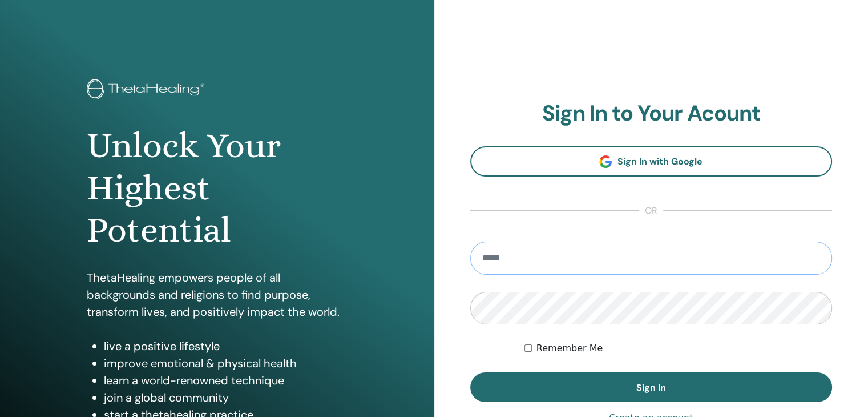 This screenshot has height=417, width=868. What do you see at coordinates (651, 387) in the screenshot?
I see `button: Sign In` at bounding box center [651, 387].